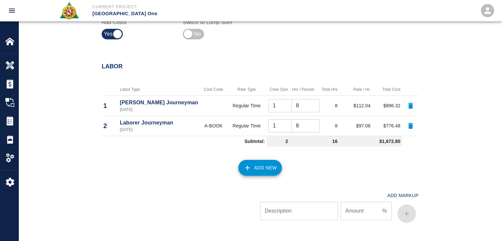 This screenshot has width=502, height=241. Describe the element at coordinates (387, 125) in the screenshot. I see `td: $776.48` at that location.